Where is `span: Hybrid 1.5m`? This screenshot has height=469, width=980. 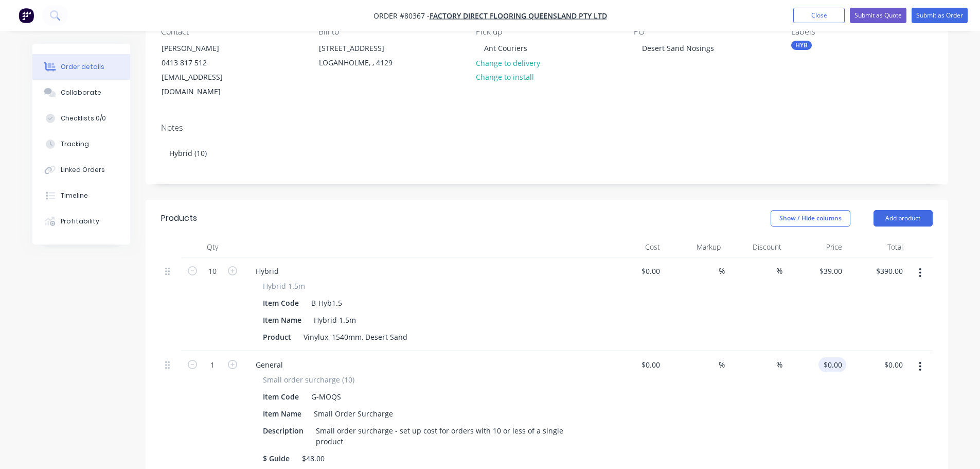 span: Hybrid 1.5m is located at coordinates (284, 286).